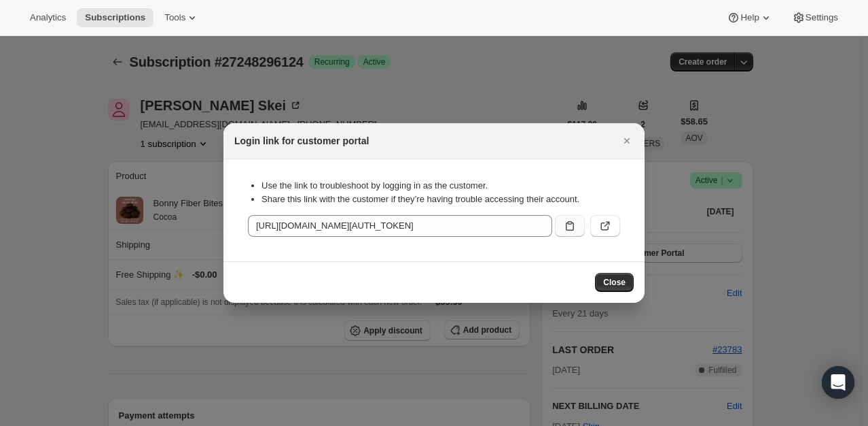 This screenshot has height=426, width=868. What do you see at coordinates (822, 18) in the screenshot?
I see `span: Settings` at bounding box center [822, 18].